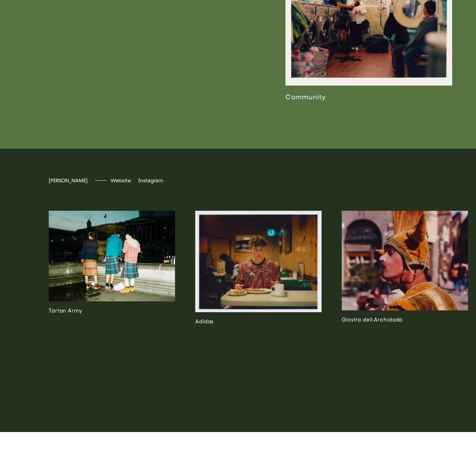  I want to click on h3: Tartan Army, so click(112, 311).